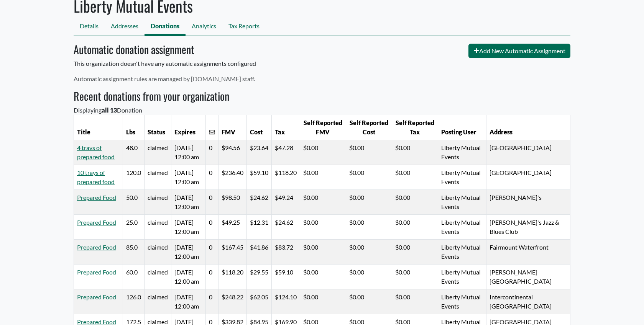 Image resolution: width=644 pixels, height=325 pixels. What do you see at coordinates (134, 177) in the screenshot?
I see `td: 120.0` at bounding box center [134, 177].